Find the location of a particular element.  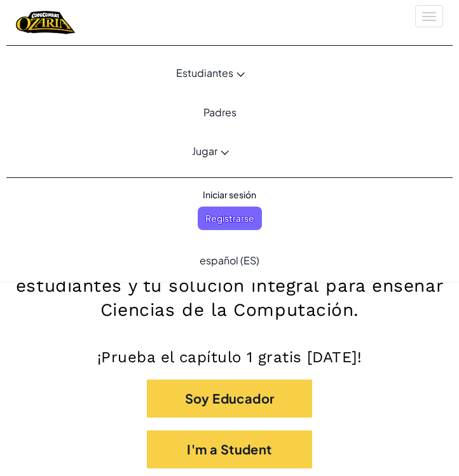

h2: Una aventura de programación para estudiantes y tu solución integral para enseñar Ciencias de la ... is located at coordinates (230, 286).